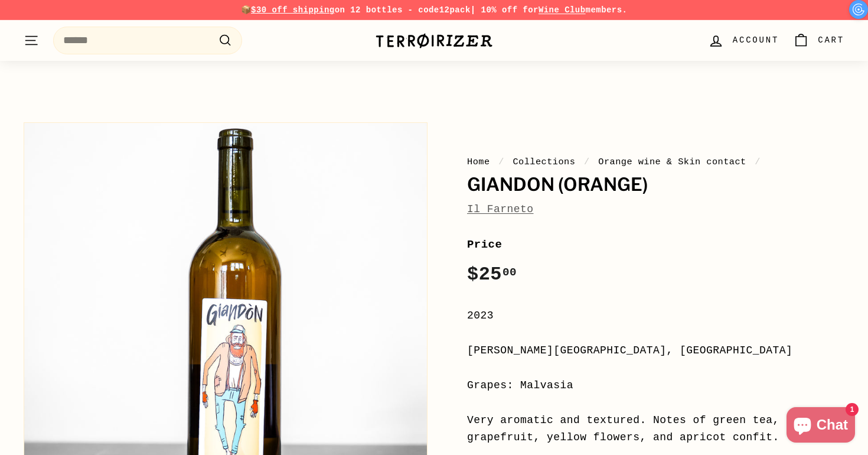 The image size is (868, 455). Describe the element at coordinates (434, 10) in the screenshot. I see `p: 📦 on 12 bottles - code | 10% off for members.` at that location.